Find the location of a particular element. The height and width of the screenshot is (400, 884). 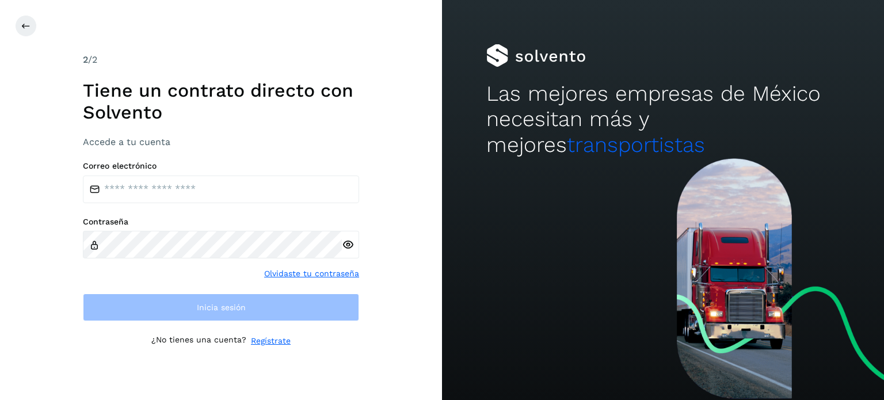

span: Inicia sesión is located at coordinates (221, 307).